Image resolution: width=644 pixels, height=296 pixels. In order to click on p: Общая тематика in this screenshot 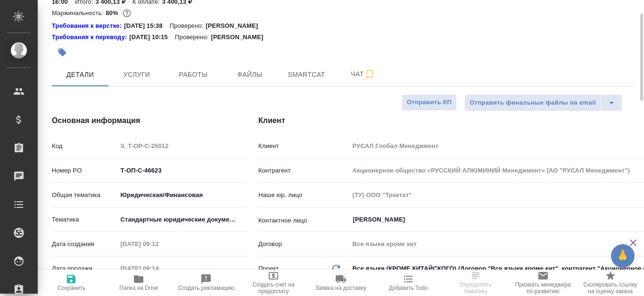, I will do `click(84, 195)`.